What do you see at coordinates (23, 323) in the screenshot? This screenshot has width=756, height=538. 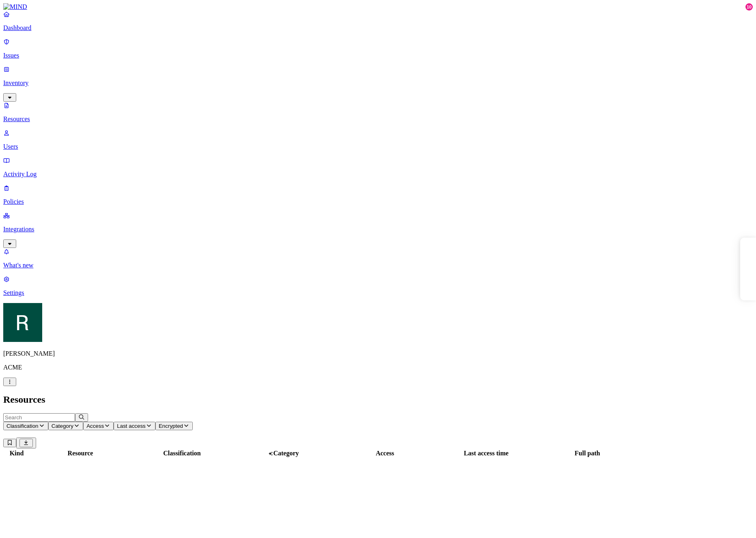 I see `img: Ron Rabinovich` at bounding box center [23, 323].